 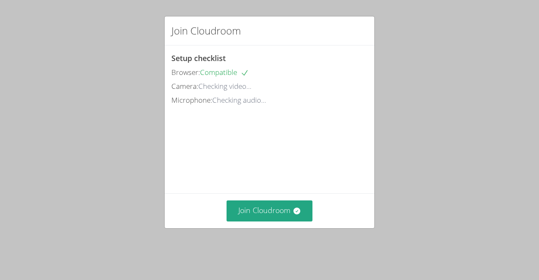 I want to click on span: Camera:, so click(x=185, y=86).